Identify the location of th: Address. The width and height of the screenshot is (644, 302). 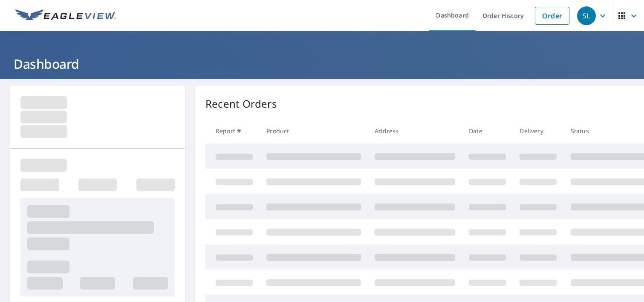
(415, 131).